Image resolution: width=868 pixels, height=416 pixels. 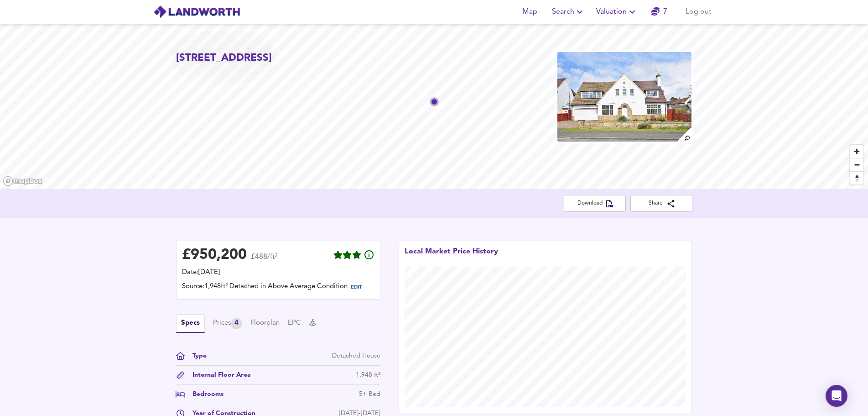 I want to click on span: Search, so click(x=569, y=12).